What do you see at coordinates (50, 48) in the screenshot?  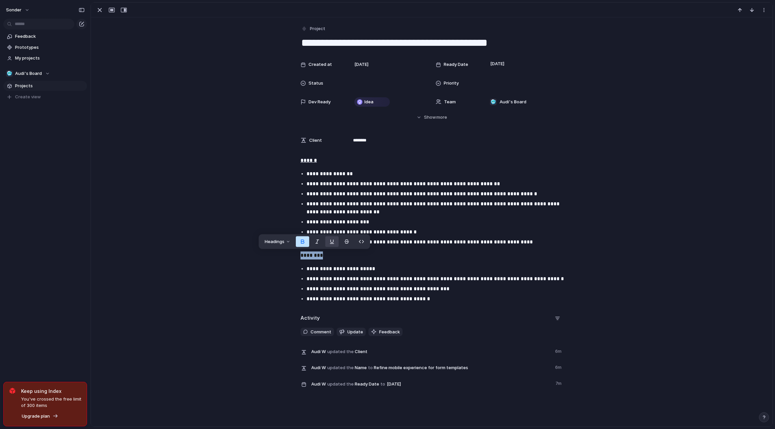 I see `span: Prototypes` at bounding box center [50, 48].